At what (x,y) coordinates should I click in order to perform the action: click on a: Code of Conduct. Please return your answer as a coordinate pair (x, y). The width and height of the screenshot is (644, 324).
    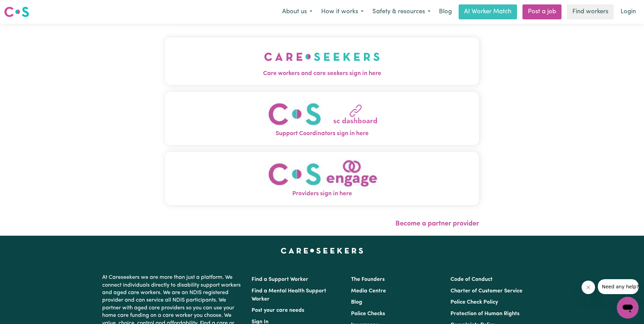
    Looking at the image, I should click on (472, 280).